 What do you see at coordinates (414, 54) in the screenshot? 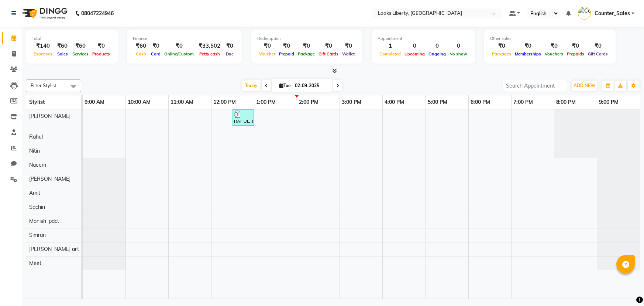
I see `span: Upcoming` at bounding box center [414, 54].